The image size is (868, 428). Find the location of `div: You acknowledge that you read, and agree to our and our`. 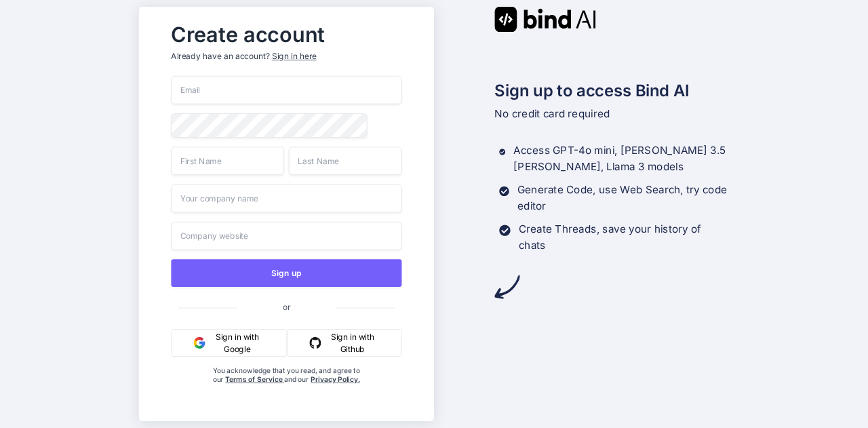

div: You acknowledge that you read, and agree to our and our is located at coordinates (286, 389).